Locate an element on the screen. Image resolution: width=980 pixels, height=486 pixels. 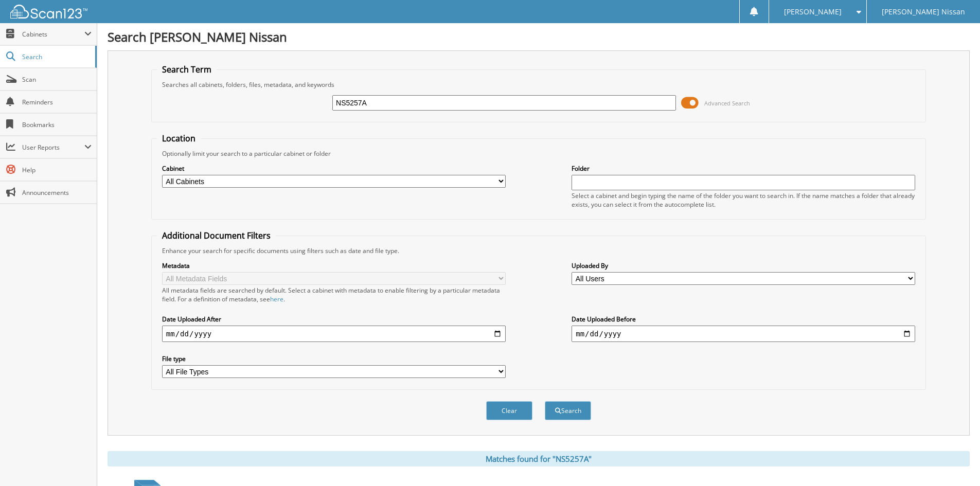
label: Date Uploaded After is located at coordinates (334, 319).